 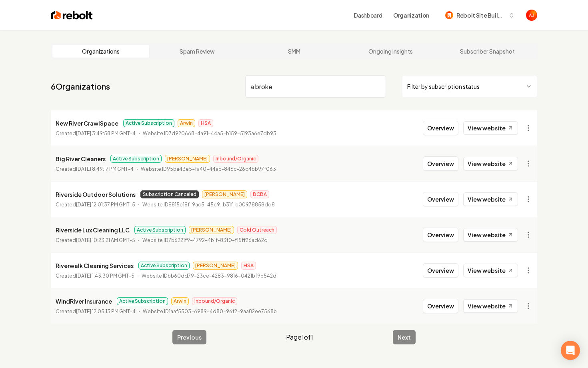 What do you see at coordinates (198, 51) in the screenshot?
I see `a: Spam Review` at bounding box center [198, 51].